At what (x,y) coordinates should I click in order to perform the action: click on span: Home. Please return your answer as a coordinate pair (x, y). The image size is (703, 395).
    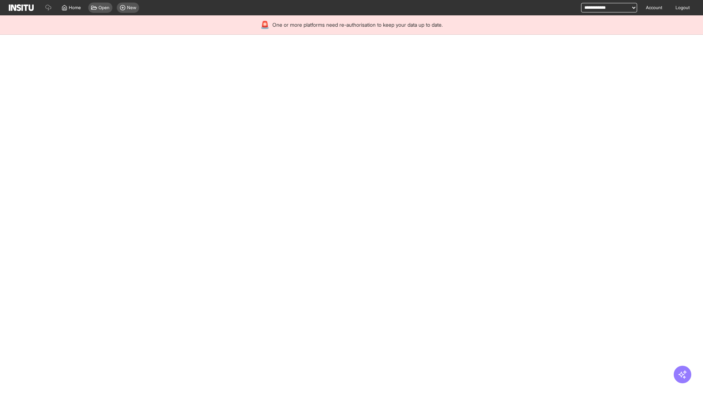
    Looking at the image, I should click on (75, 8).